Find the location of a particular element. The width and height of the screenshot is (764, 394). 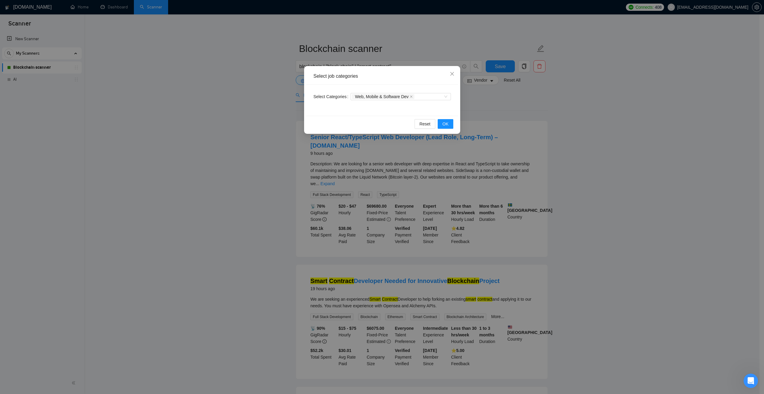

div: Select job categories is located at coordinates (382, 76).